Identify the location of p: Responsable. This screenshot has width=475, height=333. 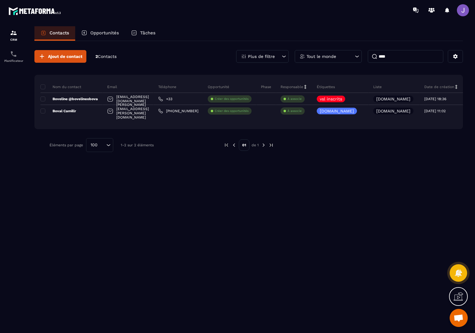
(292, 87).